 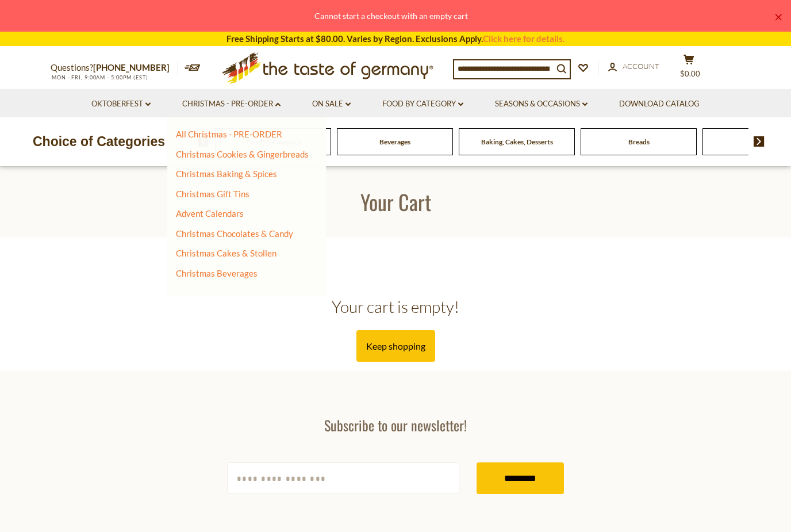 What do you see at coordinates (641, 66) in the screenshot?
I see `span: Account` at bounding box center [641, 66].